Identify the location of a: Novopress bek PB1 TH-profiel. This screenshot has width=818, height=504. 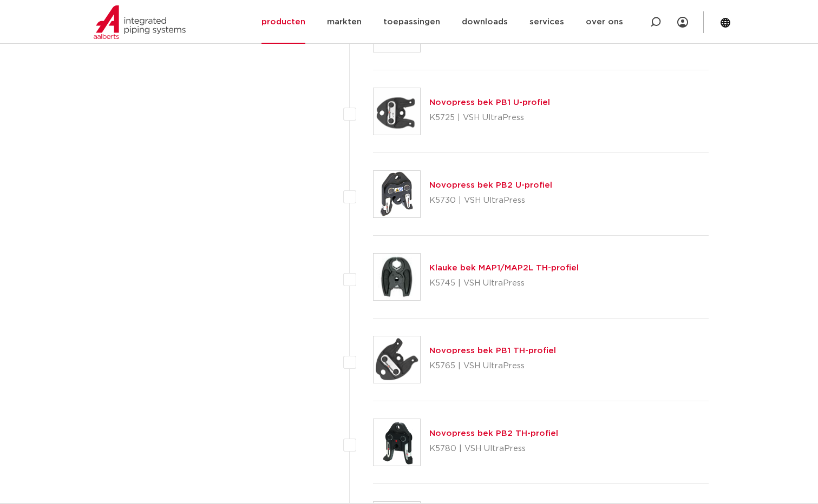
(493, 350).